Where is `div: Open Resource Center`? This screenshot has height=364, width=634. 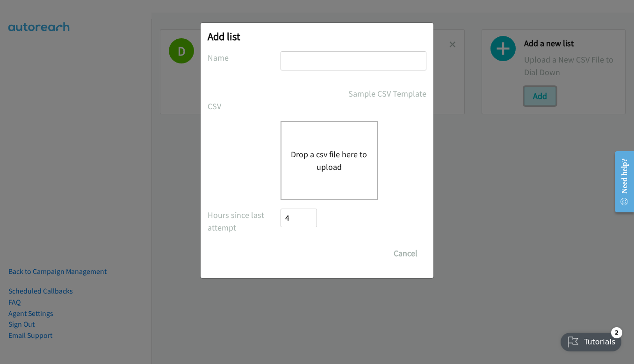 div: Open Resource Center is located at coordinates (17, 37).